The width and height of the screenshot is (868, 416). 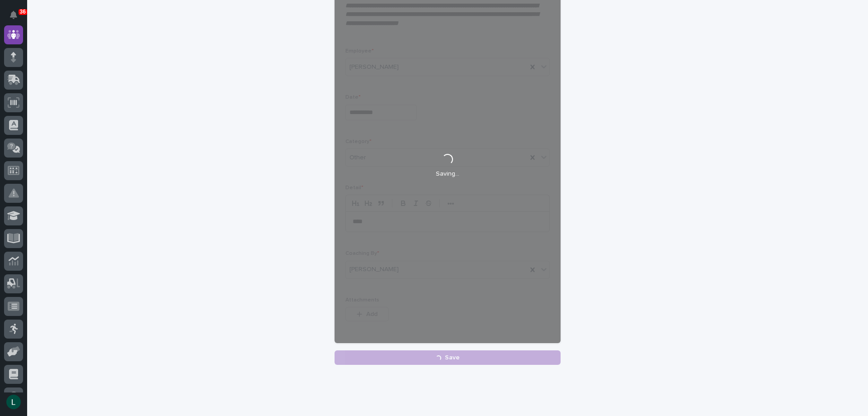 I want to click on p: 36, so click(x=23, y=12).